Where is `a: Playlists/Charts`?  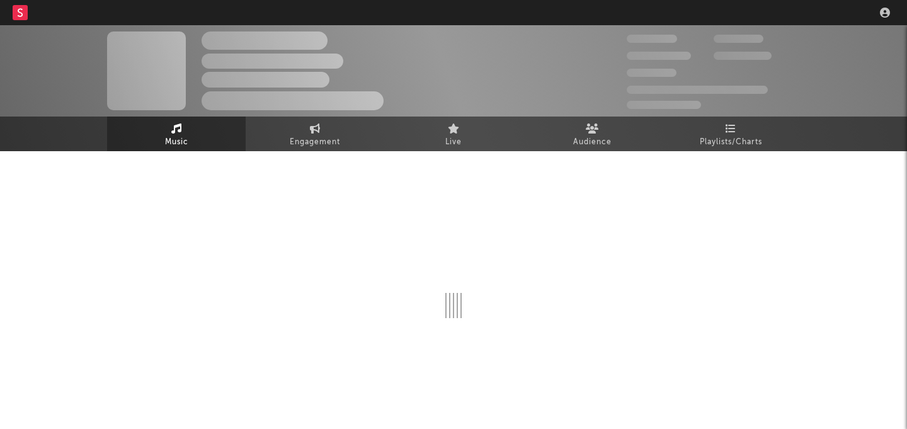 a: Playlists/Charts is located at coordinates (730, 133).